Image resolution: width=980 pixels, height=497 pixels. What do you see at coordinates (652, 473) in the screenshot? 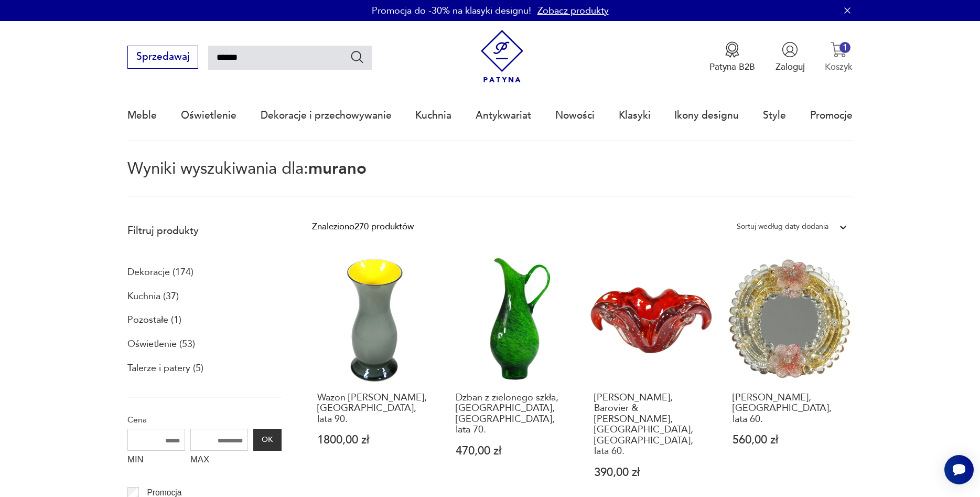
I see `p: 390,00 zł` at bounding box center [652, 473].